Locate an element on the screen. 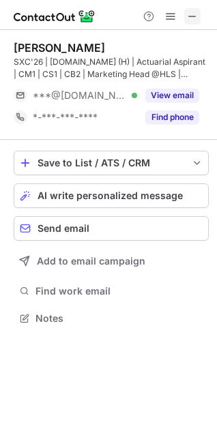  button: AI write personalized message is located at coordinates (111, 196).